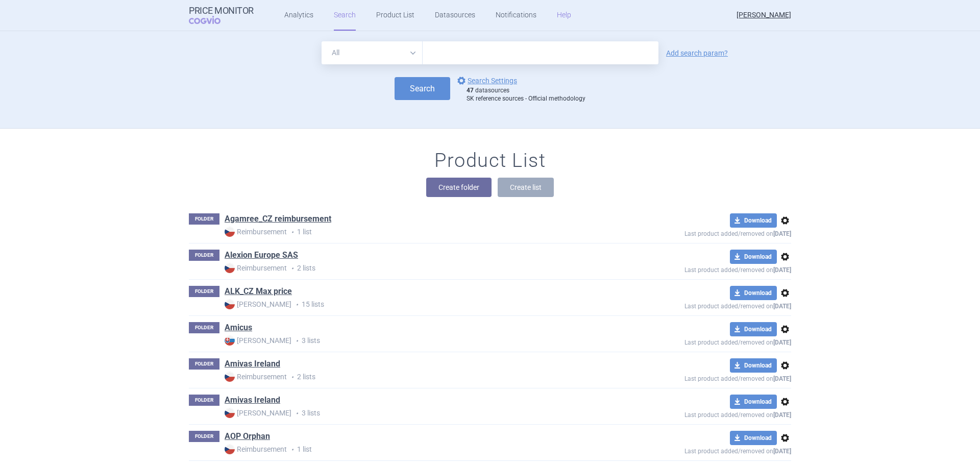  What do you see at coordinates (278, 219) in the screenshot?
I see `a: Agamree_CZ reimbursement` at bounding box center [278, 219].